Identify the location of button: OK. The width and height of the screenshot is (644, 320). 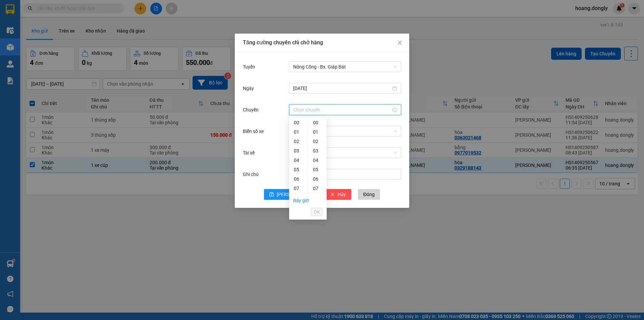
(316, 212).